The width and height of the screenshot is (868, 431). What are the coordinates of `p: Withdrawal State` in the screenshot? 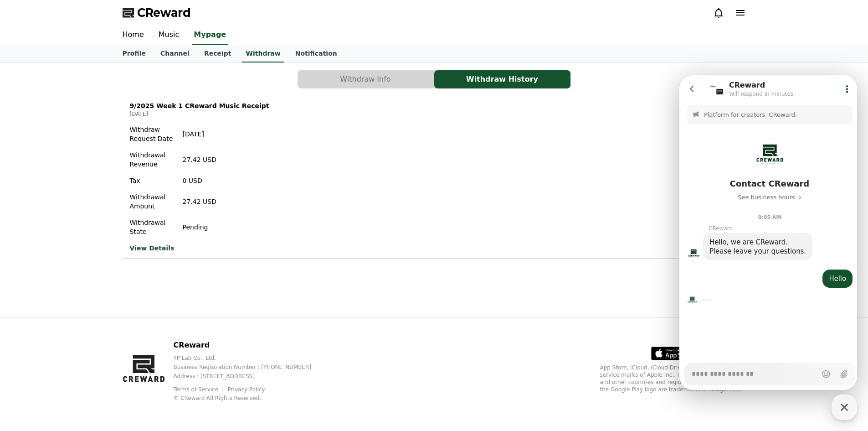 It's located at (152, 227).